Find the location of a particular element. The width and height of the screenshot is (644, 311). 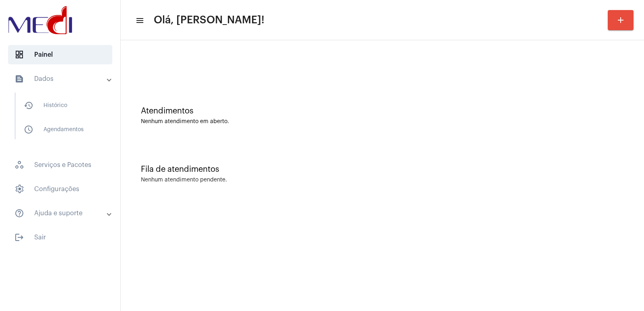

div: Nenhum atendimento pendente. is located at coordinates (184, 180).